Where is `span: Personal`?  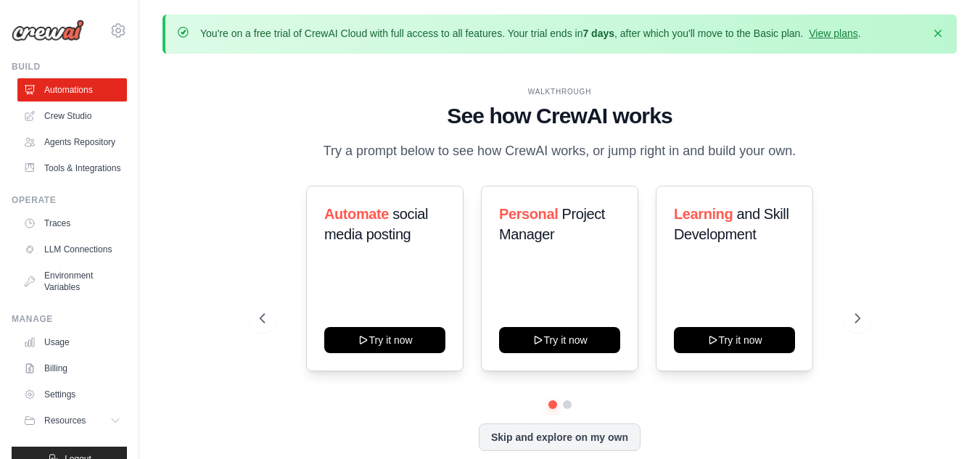 span: Personal is located at coordinates (528, 214).